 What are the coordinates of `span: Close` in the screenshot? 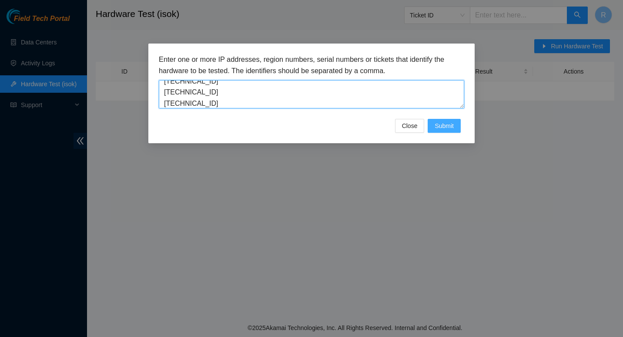 It's located at (410, 126).